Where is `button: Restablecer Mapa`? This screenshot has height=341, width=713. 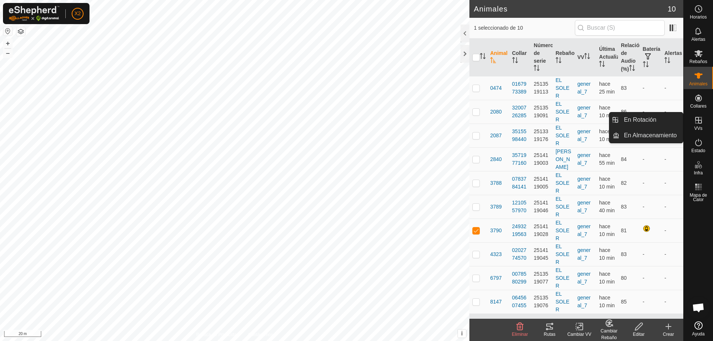 button: Restablecer Mapa is located at coordinates (8, 31).